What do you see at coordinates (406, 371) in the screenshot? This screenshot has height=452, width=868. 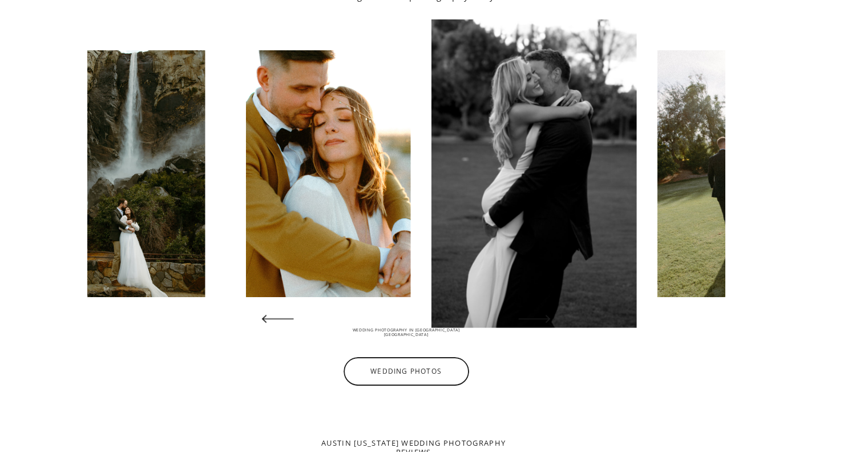 I see `nav: Wedding Photos` at bounding box center [406, 371].